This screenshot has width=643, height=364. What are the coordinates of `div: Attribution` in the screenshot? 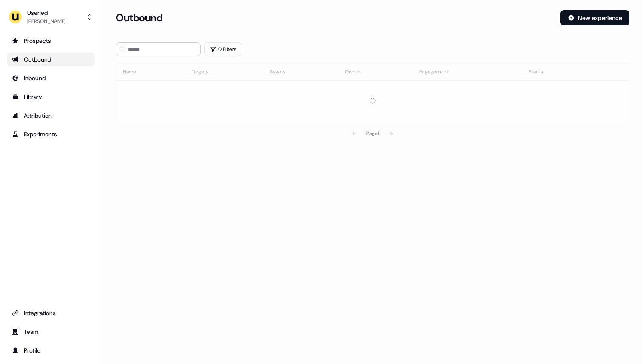 It's located at (51, 116).